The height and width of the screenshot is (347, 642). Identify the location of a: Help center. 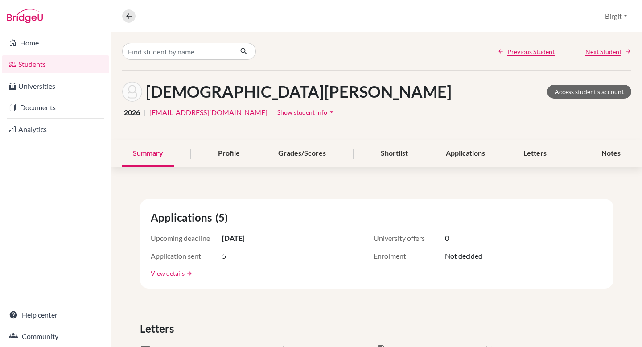
(55, 315).